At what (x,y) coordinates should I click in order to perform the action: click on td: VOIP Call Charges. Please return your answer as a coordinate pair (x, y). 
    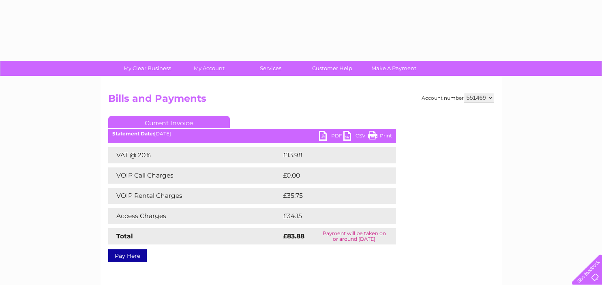
    Looking at the image, I should click on (195, 175).